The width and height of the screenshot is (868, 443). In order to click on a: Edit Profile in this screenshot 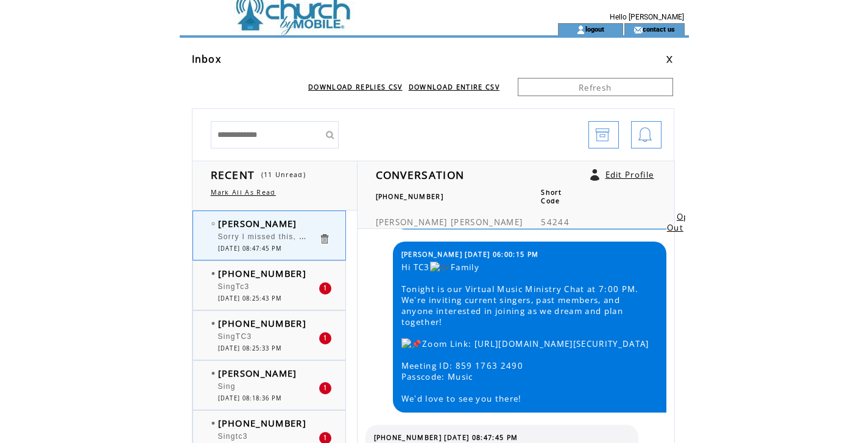, I will do `click(630, 175)`.